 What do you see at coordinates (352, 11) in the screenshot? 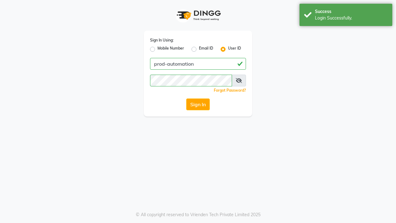
I see `div: Success` at bounding box center [352, 11].